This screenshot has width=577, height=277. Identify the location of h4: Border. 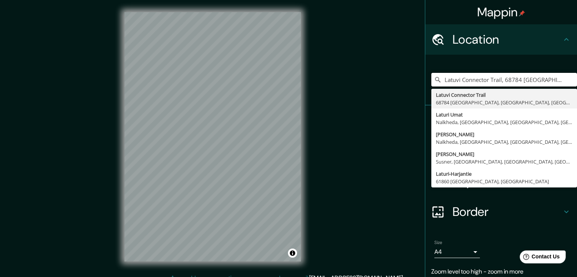
(508, 212).